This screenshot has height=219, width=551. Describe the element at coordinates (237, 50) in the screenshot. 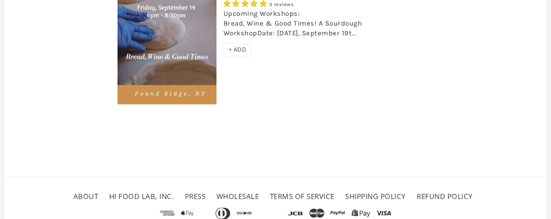

I see `span: + ADD` at that location.